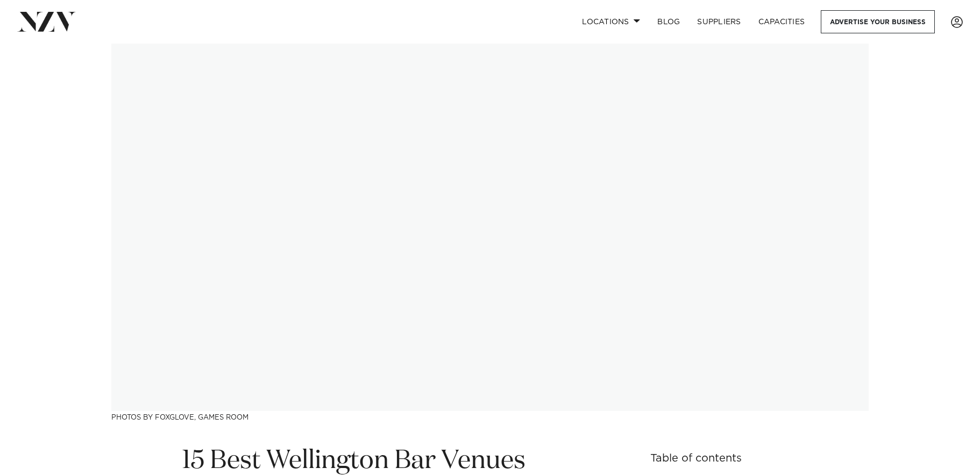  I want to click on img: nzv-logo.png, so click(46, 22).